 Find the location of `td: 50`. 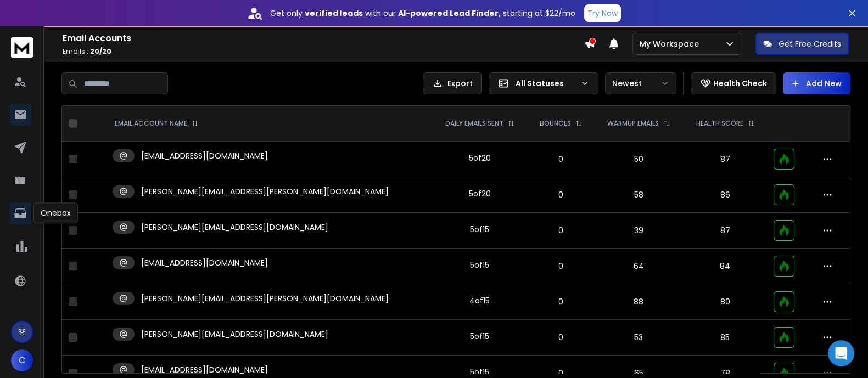

td: 50 is located at coordinates (638, 159).